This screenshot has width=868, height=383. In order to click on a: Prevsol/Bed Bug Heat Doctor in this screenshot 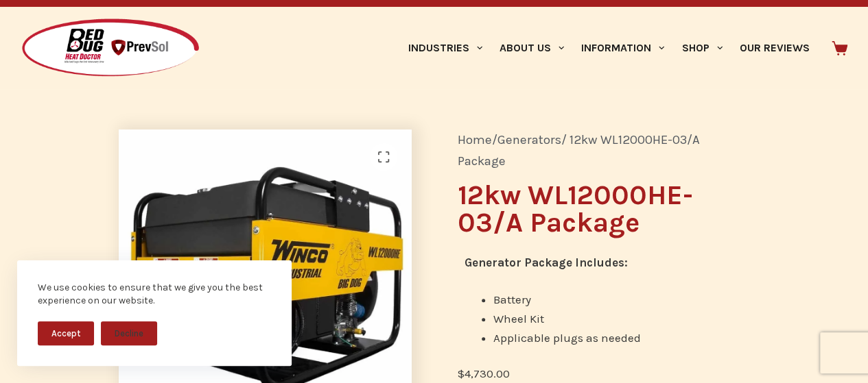, I will do `click(111, 48)`.